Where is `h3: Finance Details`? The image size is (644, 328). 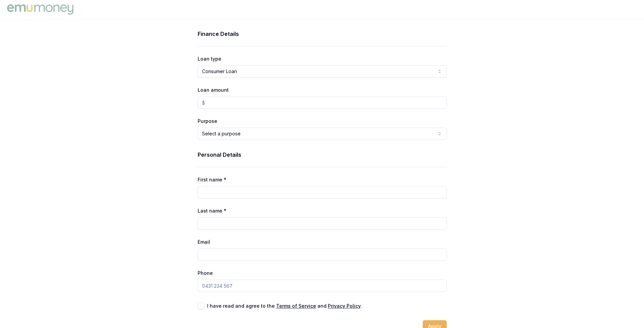
h3: Finance Details is located at coordinates (322, 34).